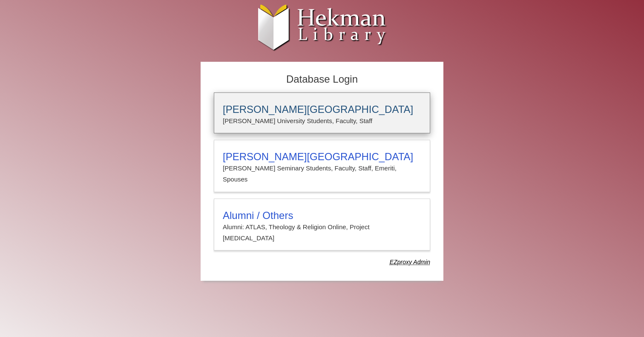  I want to click on h3: Alumni / Others, so click(322, 216).